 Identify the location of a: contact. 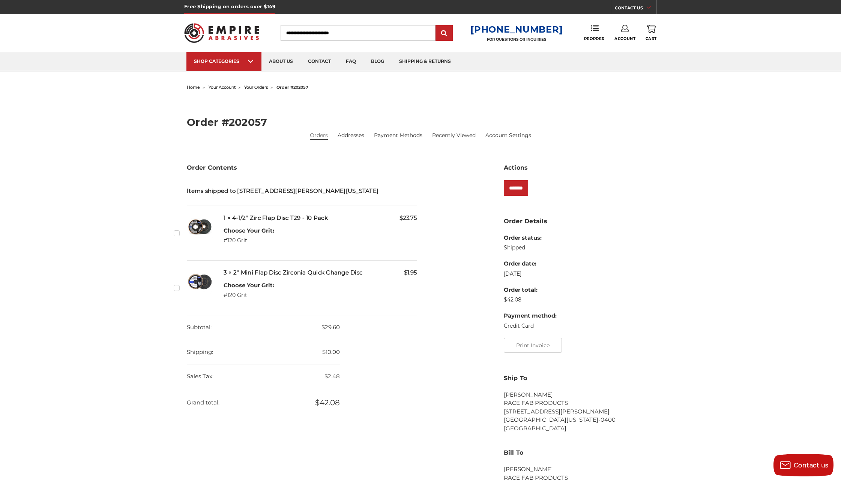
(319, 61).